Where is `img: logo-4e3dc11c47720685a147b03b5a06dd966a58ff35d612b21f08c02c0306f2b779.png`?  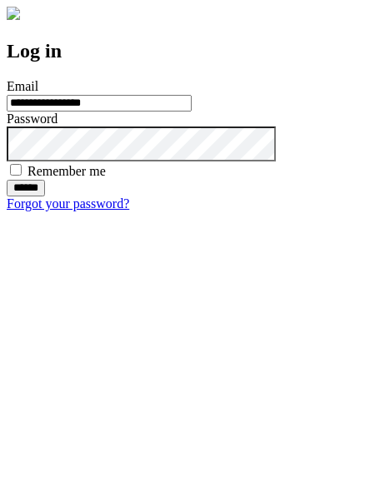 img: logo-4e3dc11c47720685a147b03b5a06dd966a58ff35d612b21f08c02c0306f2b779.png is located at coordinates (13, 13).